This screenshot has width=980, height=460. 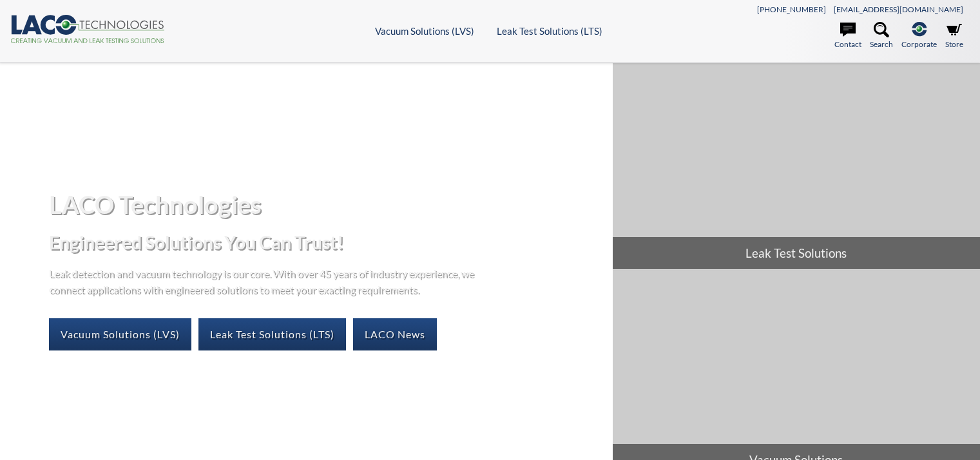 What do you see at coordinates (797, 166) in the screenshot?
I see `a: Leak Test Solutions` at bounding box center [797, 166].